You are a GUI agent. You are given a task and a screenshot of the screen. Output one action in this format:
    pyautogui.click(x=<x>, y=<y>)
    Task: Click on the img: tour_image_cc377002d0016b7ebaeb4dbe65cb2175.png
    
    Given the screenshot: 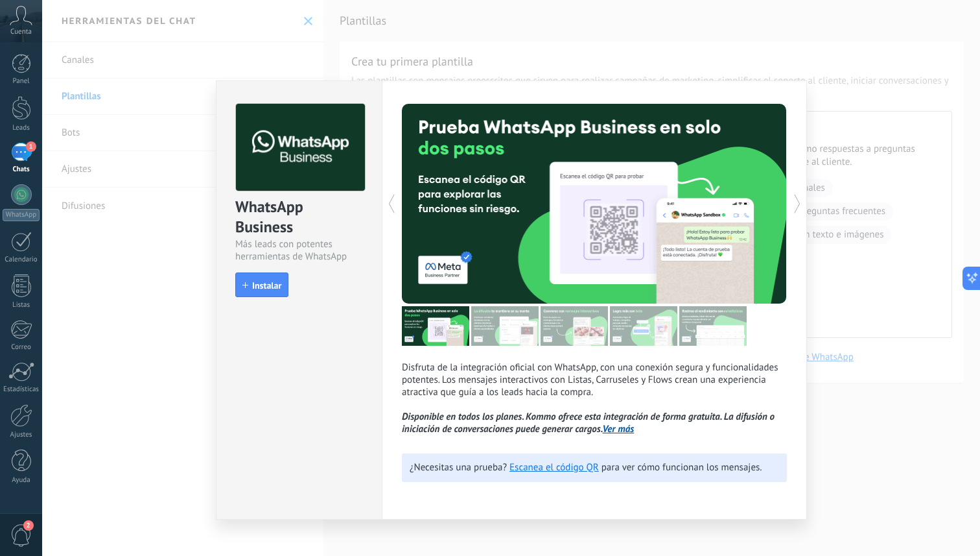 What is the action you would take?
    pyautogui.click(x=713, y=325)
    